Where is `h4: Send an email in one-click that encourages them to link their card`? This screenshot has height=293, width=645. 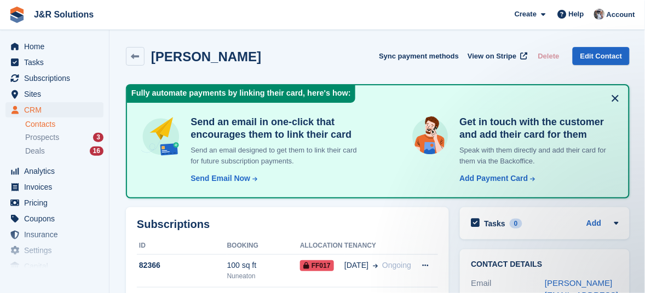
h4: Send an email in one-click that encourages them to link their card is located at coordinates (276, 128).